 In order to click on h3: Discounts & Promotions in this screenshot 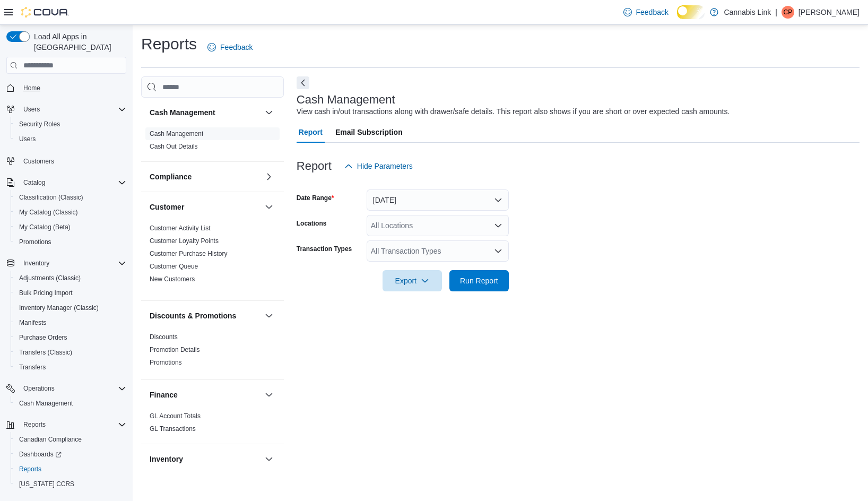, I will do `click(193, 316)`.